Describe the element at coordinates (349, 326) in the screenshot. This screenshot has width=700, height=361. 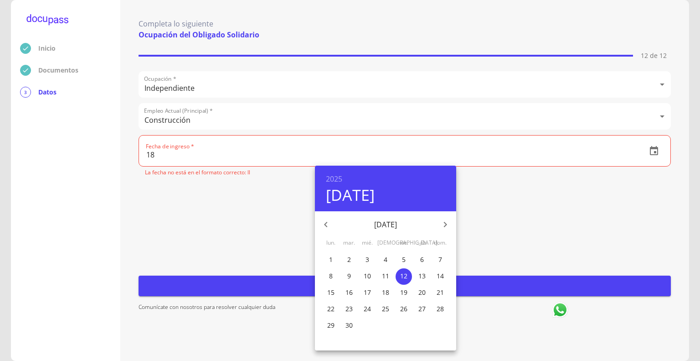
I see `button: 30` at that location.